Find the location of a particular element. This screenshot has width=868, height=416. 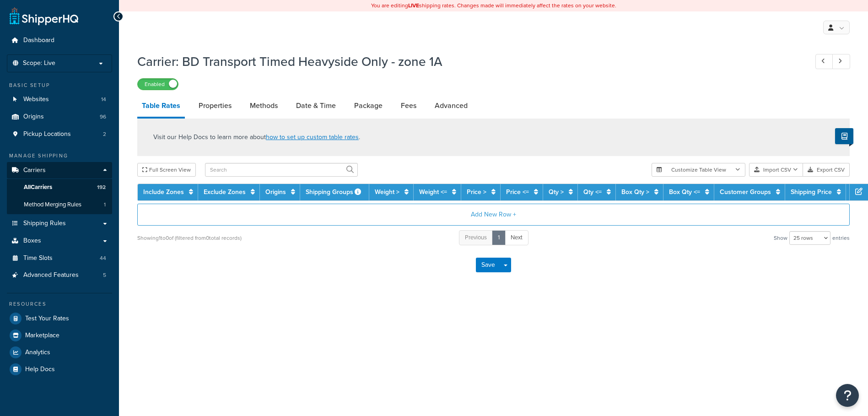

span: Help Docs is located at coordinates (40, 369).